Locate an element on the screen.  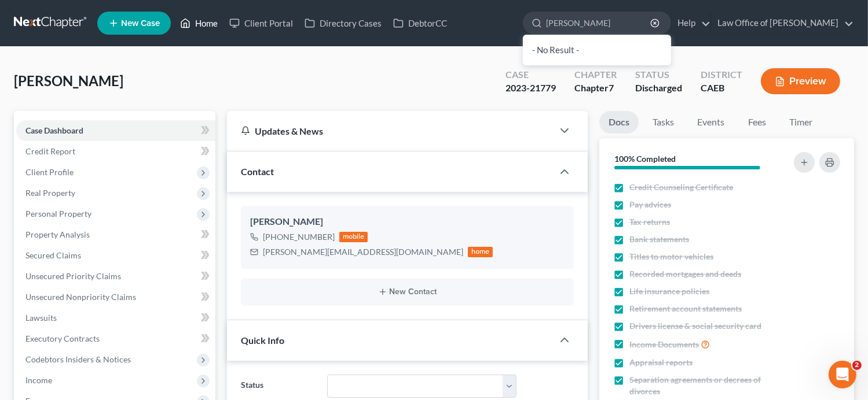
span: Quick Info is located at coordinates (262, 340).